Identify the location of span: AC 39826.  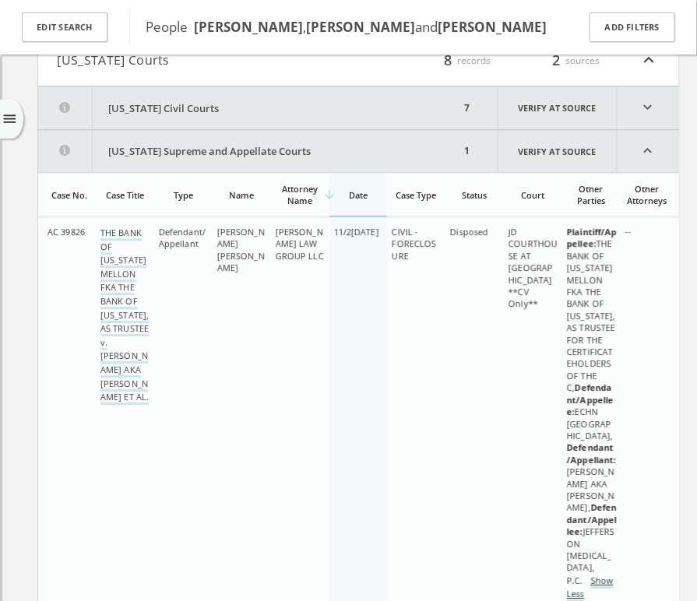
(66, 231).